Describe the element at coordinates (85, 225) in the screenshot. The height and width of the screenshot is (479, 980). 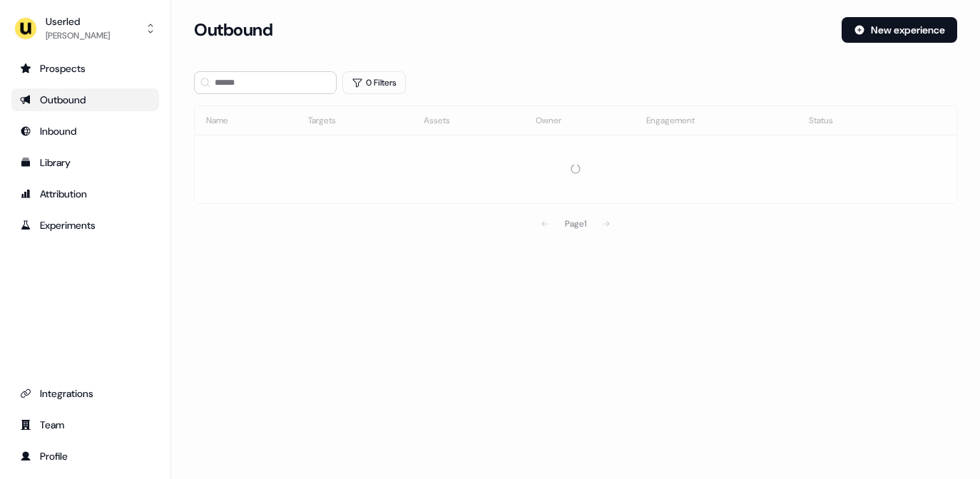
I see `div: Experiments` at that location.